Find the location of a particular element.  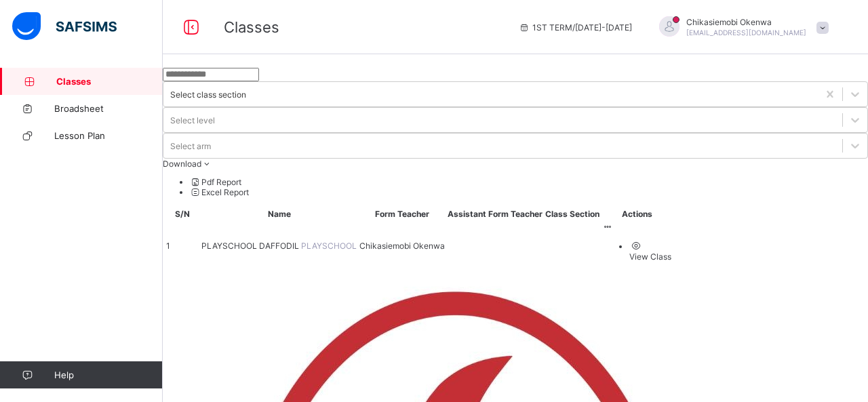

th: Actions is located at coordinates (637, 214).